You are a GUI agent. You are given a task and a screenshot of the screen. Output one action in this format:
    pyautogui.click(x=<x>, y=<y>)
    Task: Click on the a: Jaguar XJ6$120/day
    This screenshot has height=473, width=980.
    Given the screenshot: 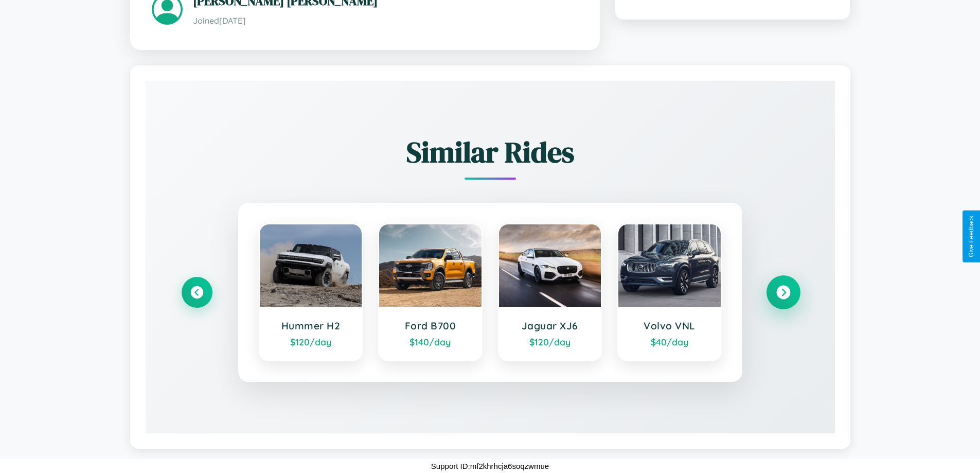 What is the action you would take?
    pyautogui.click(x=549, y=292)
    